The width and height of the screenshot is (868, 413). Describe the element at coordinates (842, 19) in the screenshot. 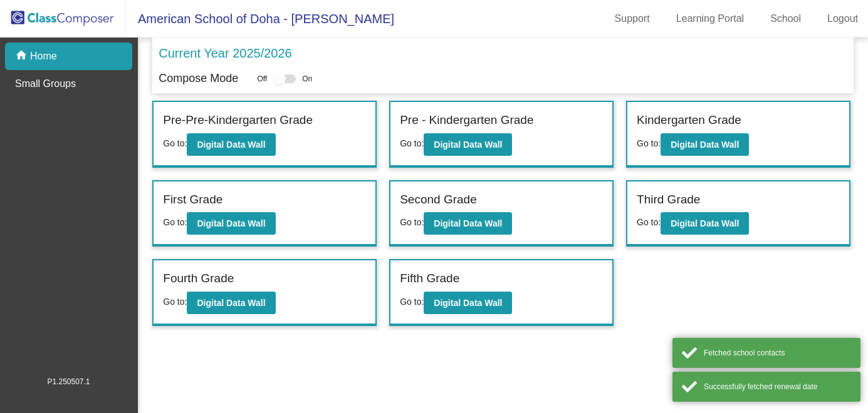

I see `a: Logout` at that location.